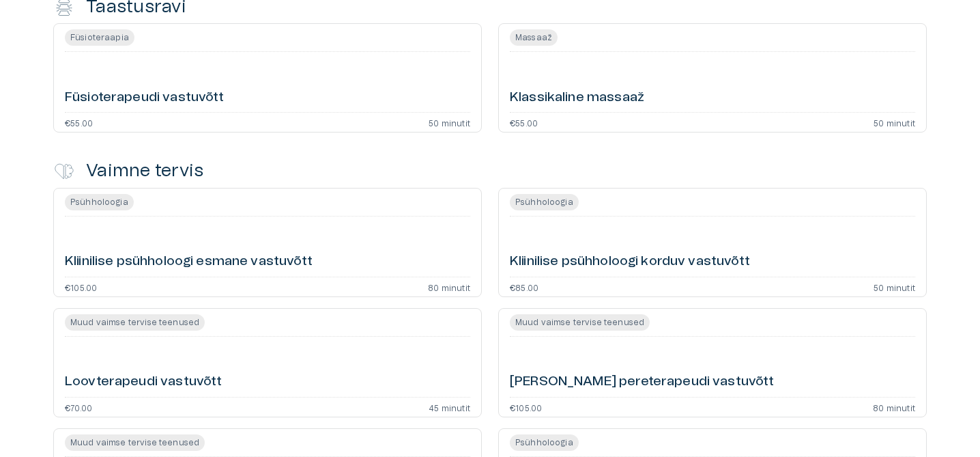  Describe the element at coordinates (100, 37) in the screenshot. I see `span: Füsioteraapia` at that location.